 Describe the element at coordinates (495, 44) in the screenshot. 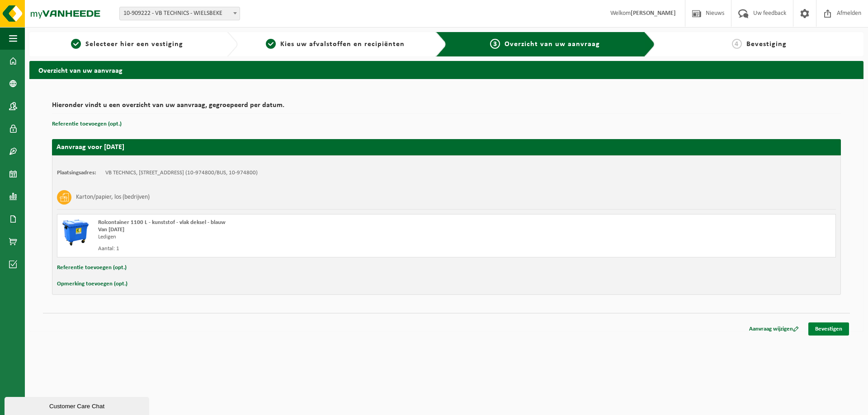

I see `span: 3` at that location.